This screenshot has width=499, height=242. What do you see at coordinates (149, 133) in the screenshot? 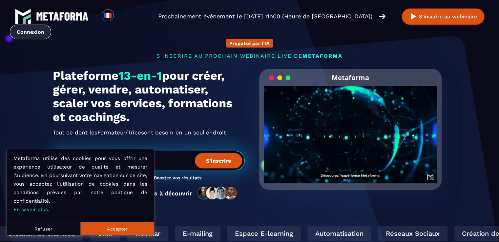
I see `h2: Tout ce dont les ont besoin en un seul endroit` at bounding box center [149, 133].